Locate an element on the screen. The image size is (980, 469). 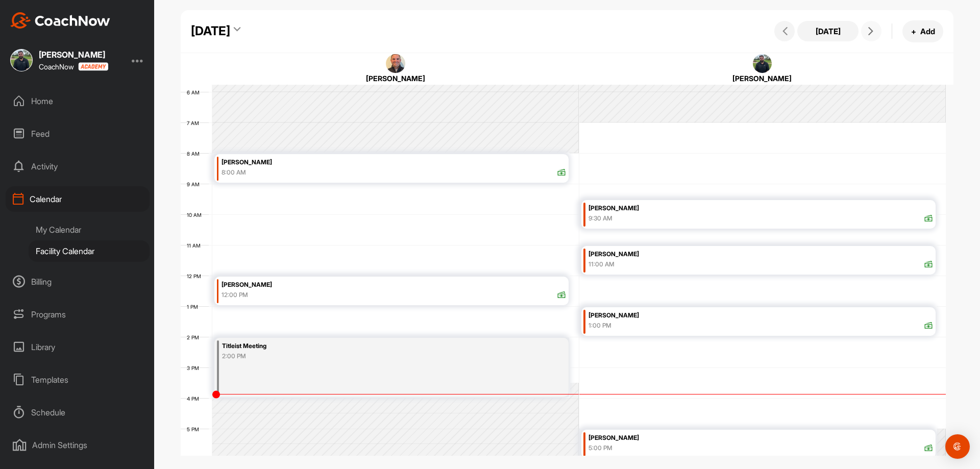
div: CoachNow is located at coordinates (73, 67).